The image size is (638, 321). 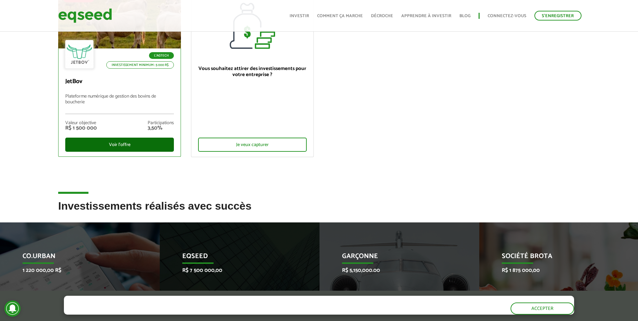 I want to click on img: EqSeed, so click(x=85, y=15).